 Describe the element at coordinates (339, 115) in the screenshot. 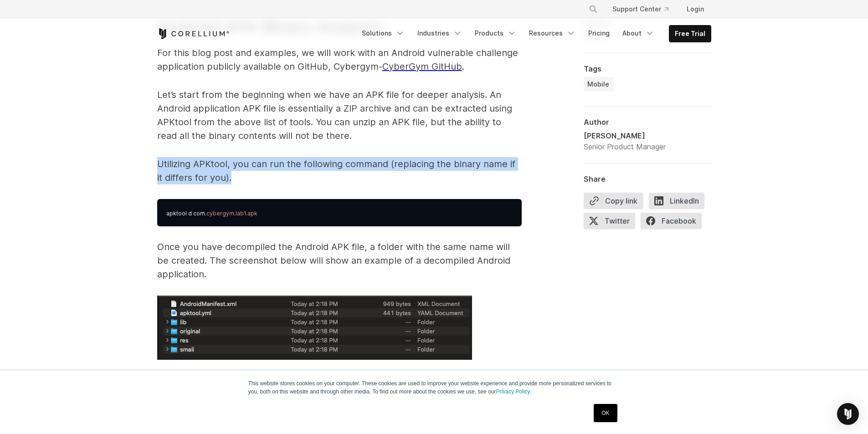

I see `p: Let’s start from the beginning when we have an APK file for deeper analysis. An Android applicati...` at that location.